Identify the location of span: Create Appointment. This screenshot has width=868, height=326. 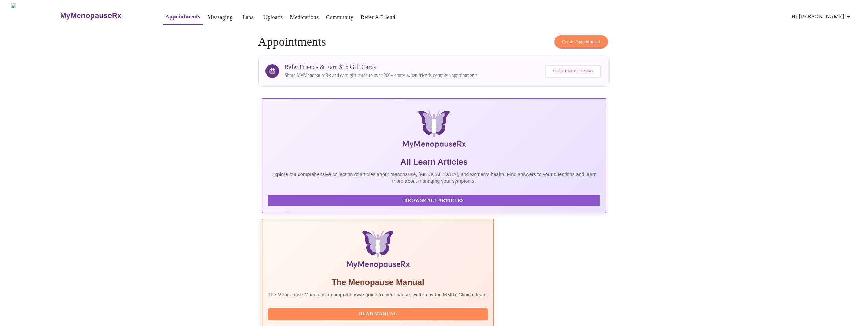
(581, 41).